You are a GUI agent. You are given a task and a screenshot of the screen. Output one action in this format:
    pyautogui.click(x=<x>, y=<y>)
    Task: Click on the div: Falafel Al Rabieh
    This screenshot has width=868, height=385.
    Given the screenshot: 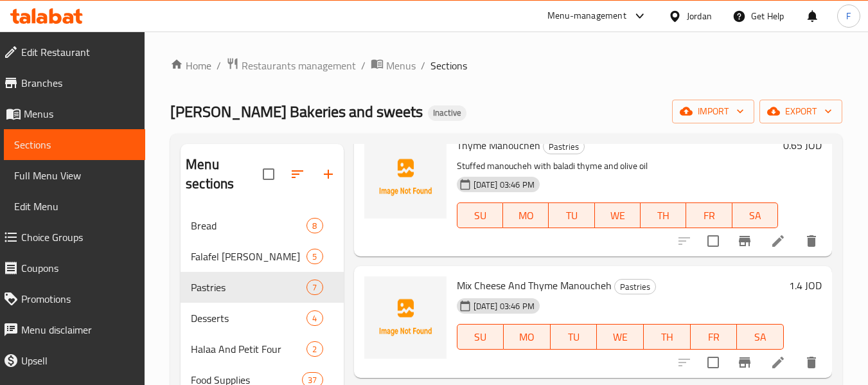 What is the action you would take?
    pyautogui.click(x=249, y=257)
    